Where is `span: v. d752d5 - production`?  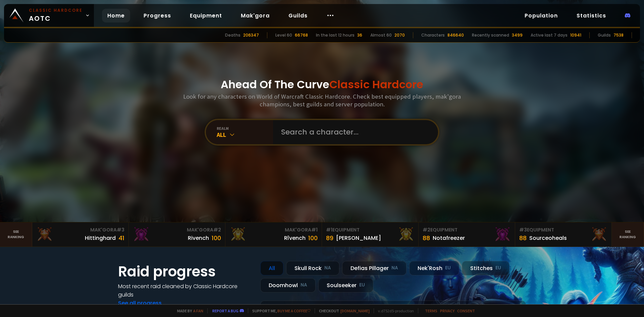
span: v. d752d5 - production is located at coordinates (393, 311).